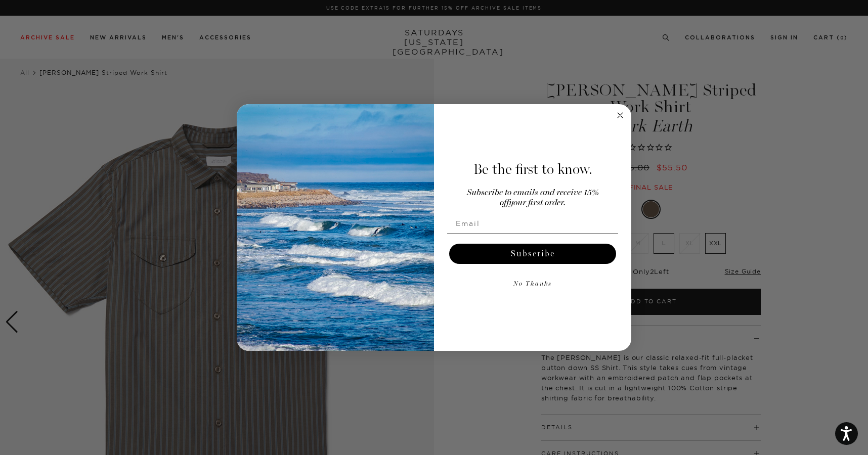 The height and width of the screenshot is (455, 868). What do you see at coordinates (335, 227) in the screenshot?
I see `img: 125c788d-000d-4f3e-b05a-1b92b2a23ec9.jpeg` at bounding box center [335, 227].